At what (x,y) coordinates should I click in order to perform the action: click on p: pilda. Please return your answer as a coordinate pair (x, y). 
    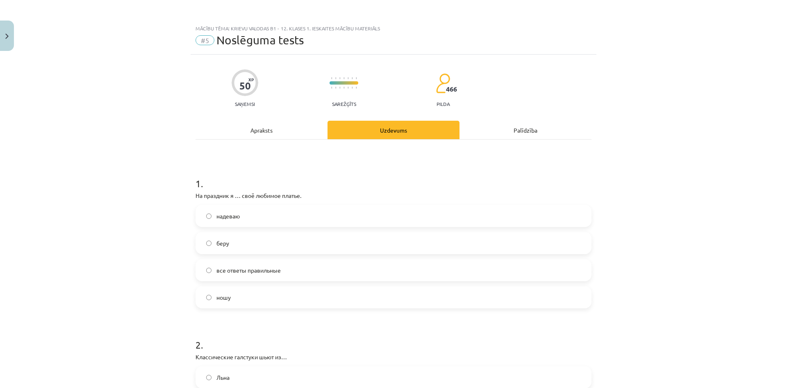
    Looking at the image, I should click on (443, 104).